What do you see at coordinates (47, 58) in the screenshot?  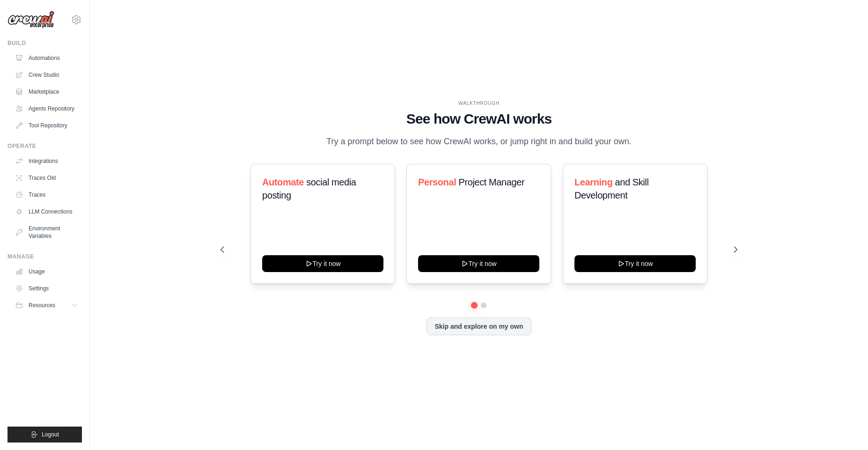 I see `a: Automations` at bounding box center [47, 58].